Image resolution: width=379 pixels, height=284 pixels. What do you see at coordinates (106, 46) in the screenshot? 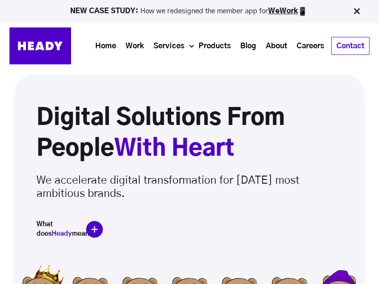
I see `a: Home` at bounding box center [106, 46].